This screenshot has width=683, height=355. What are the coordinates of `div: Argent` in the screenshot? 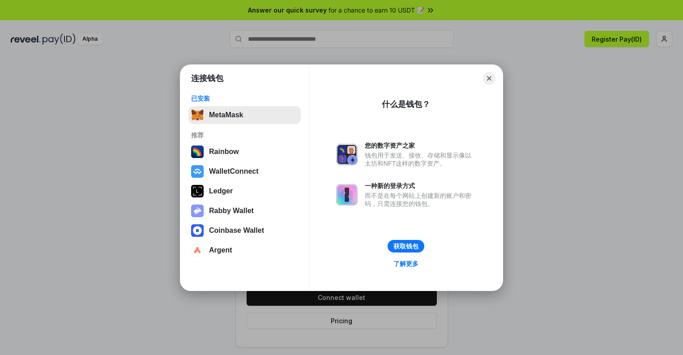 It's located at (221, 250).